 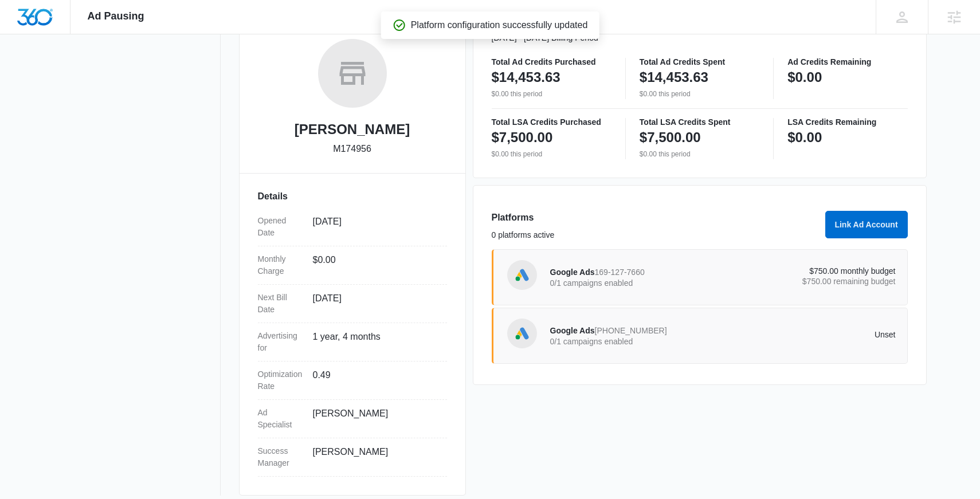 What do you see at coordinates (280, 381) in the screenshot?
I see `dt: Optimization Rate` at bounding box center [280, 381].